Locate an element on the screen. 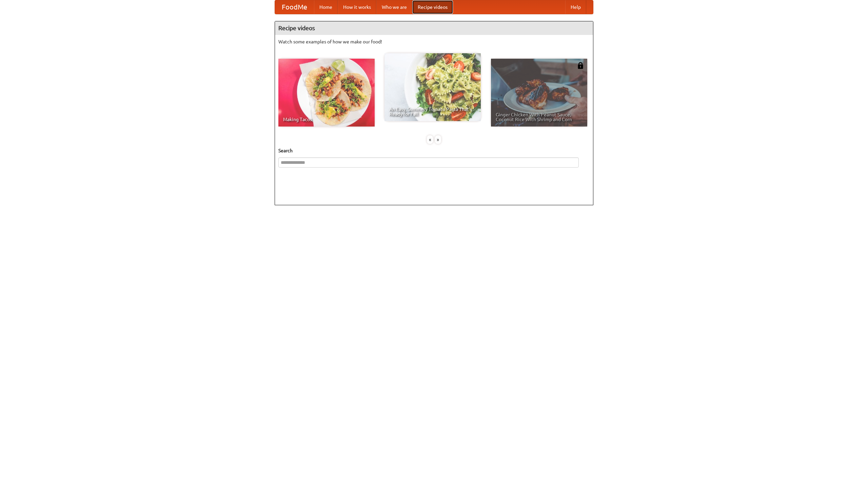 The width and height of the screenshot is (868, 480). img: 483408.png is located at coordinates (580, 66).